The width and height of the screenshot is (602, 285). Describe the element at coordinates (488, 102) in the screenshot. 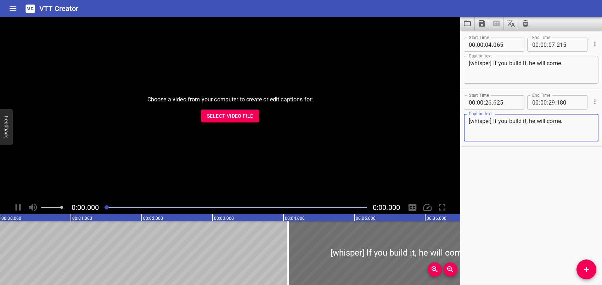

I see `input: 26` at that location.